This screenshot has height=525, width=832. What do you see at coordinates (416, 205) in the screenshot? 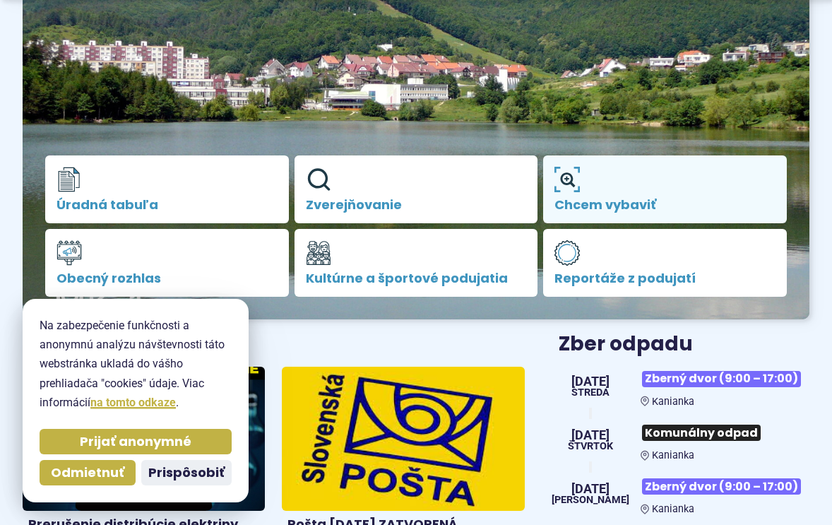
I see `span: Zverejňovanie` at bounding box center [416, 205].